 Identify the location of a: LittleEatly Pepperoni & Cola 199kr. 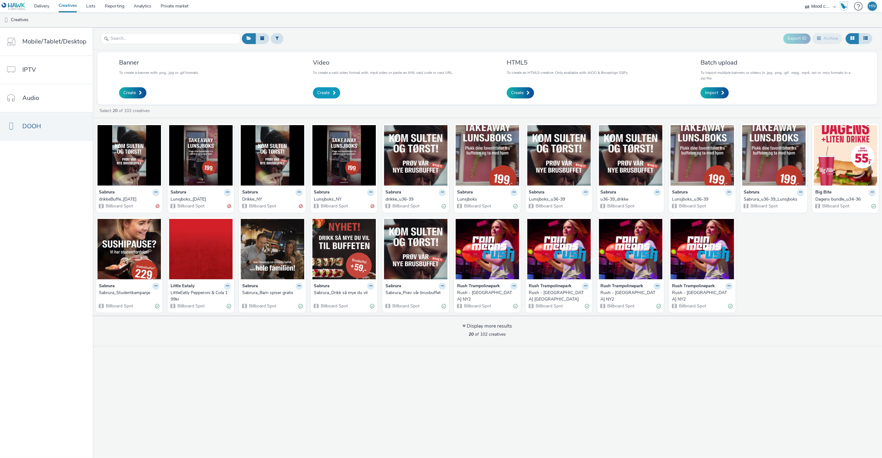
(201, 296).